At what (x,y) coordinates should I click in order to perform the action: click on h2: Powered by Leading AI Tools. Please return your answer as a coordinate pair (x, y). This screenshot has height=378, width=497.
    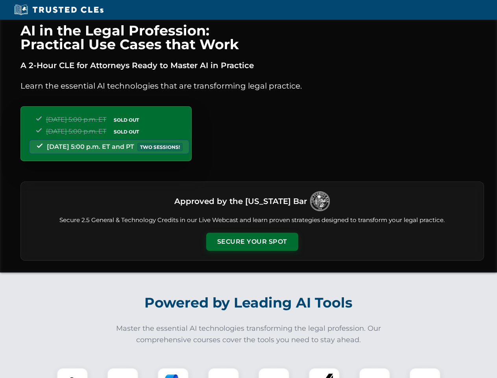
    Looking at the image, I should click on (249, 302).